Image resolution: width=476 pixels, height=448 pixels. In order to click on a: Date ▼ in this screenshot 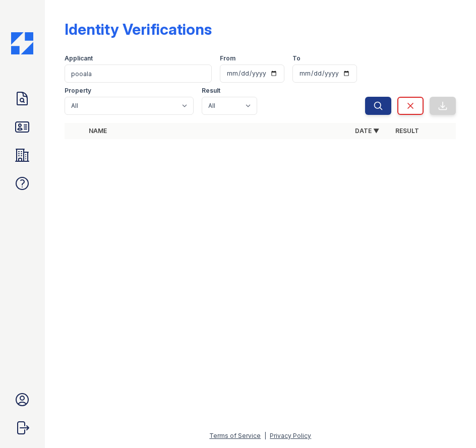, I will do `click(367, 130)`.